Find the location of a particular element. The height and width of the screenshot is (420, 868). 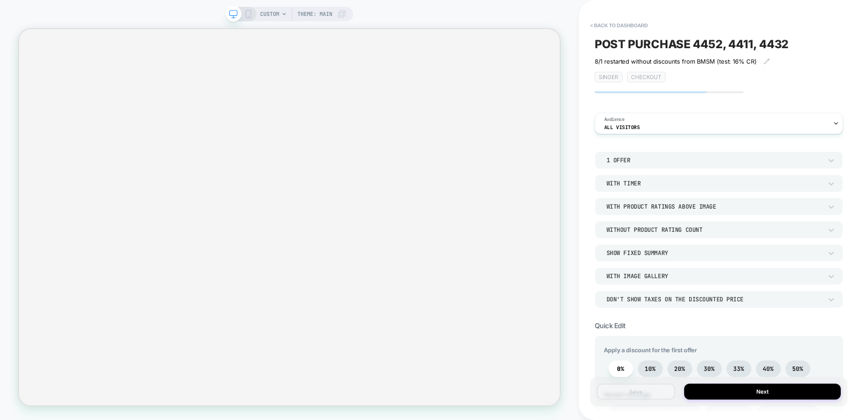

div: With Image Gallery is located at coordinates (714, 276).